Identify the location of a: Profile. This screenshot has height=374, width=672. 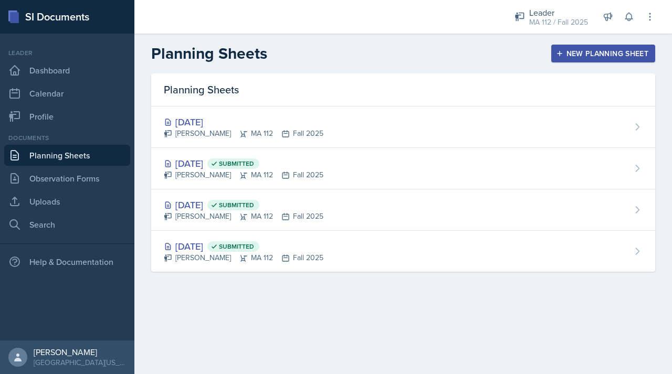
(67, 116).